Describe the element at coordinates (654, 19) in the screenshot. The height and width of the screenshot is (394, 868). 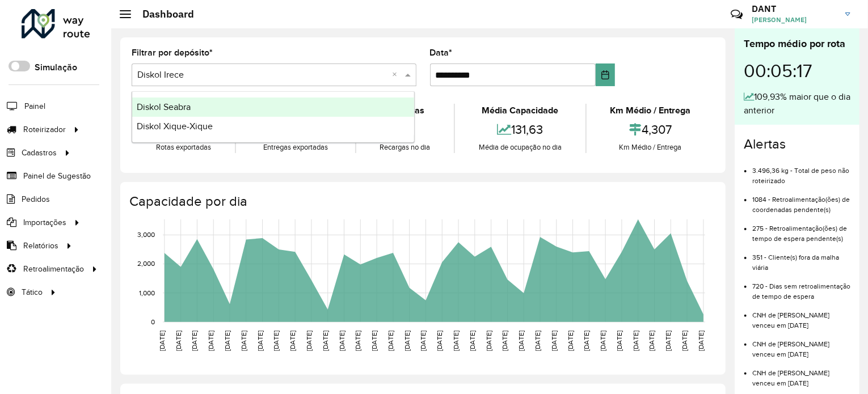
I see `div: Críticas? Dúvidas? Elogios? Sugestões? Entre em contato conosco!` at that location.